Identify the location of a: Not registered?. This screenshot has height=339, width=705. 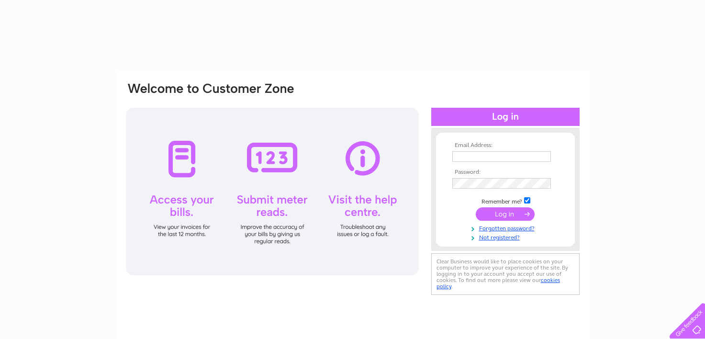
(506, 236).